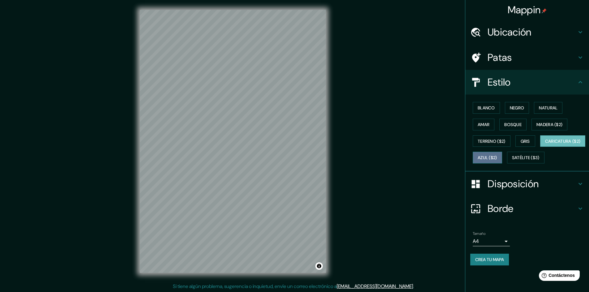  I want to click on button: Bosque, so click(513, 125).